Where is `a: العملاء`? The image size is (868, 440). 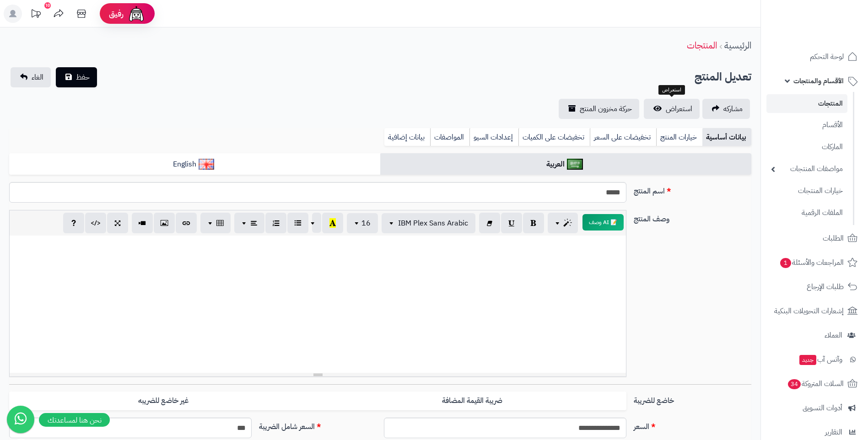 a: العملاء is located at coordinates (814, 335).